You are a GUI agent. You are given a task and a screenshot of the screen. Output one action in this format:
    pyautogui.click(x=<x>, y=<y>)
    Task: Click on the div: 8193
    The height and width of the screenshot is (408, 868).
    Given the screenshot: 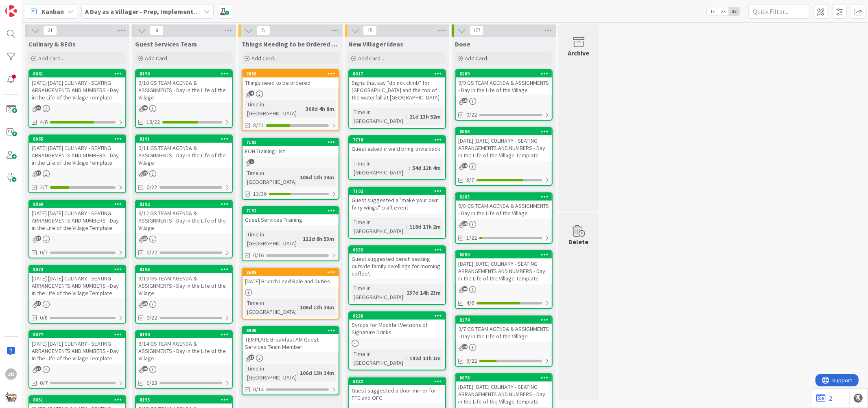 What is the action you would take?
    pyautogui.click(x=184, y=269)
    